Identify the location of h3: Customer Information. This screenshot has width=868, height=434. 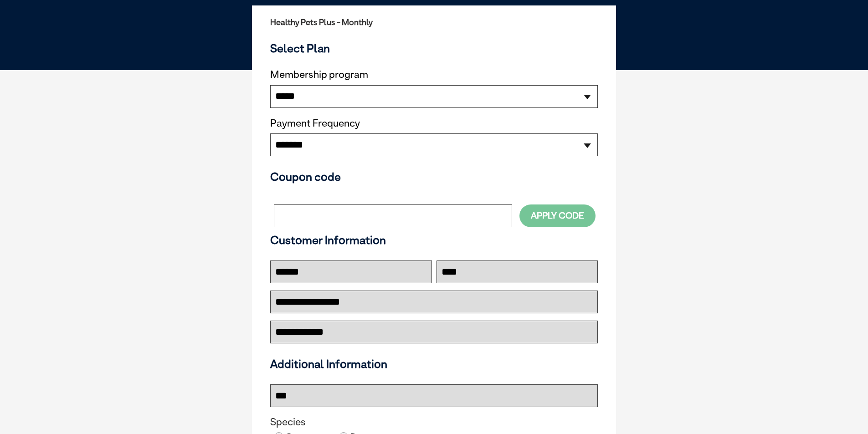
(434, 240).